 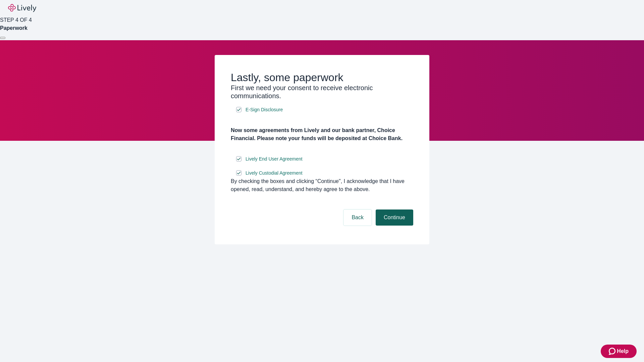 I want to click on button: Zendesk support iconHelp, so click(x=618, y=352).